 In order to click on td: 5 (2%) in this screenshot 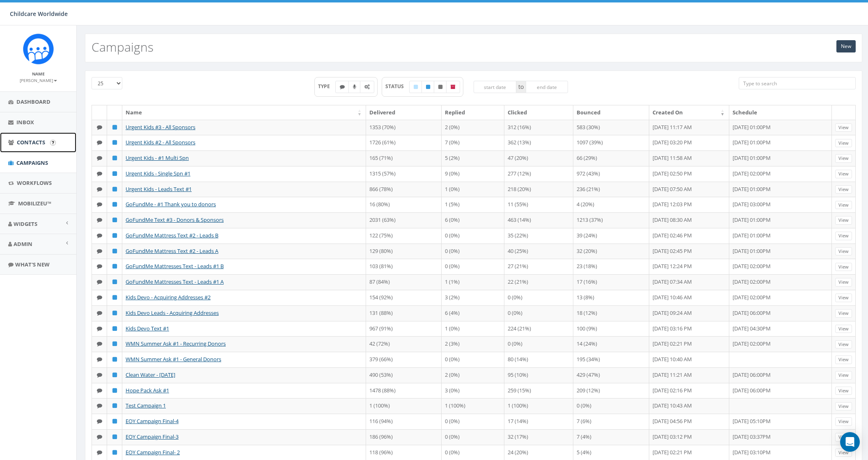, I will do `click(472, 159)`.